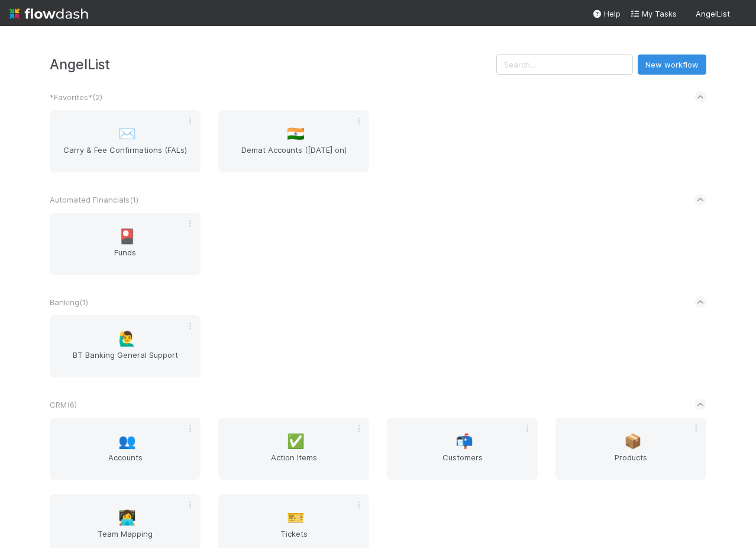 Image resolution: width=756 pixels, height=548 pixels. I want to click on a: 📬Customers, so click(462, 449).